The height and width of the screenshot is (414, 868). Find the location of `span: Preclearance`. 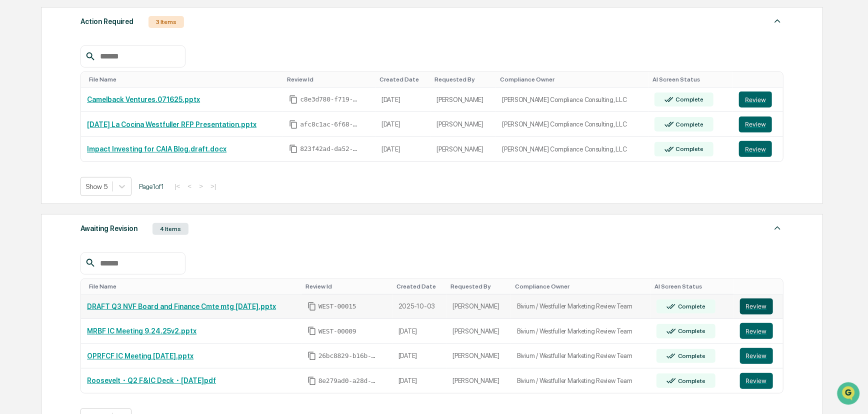

span: Preclearance is located at coordinates (42, 210).